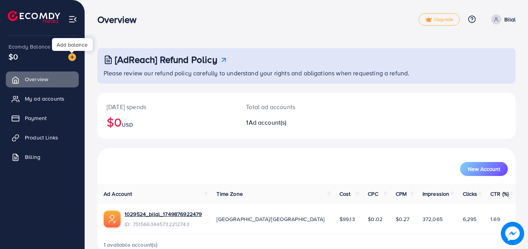 The width and height of the screenshot is (528, 249). I want to click on span: Payment, so click(36, 118).